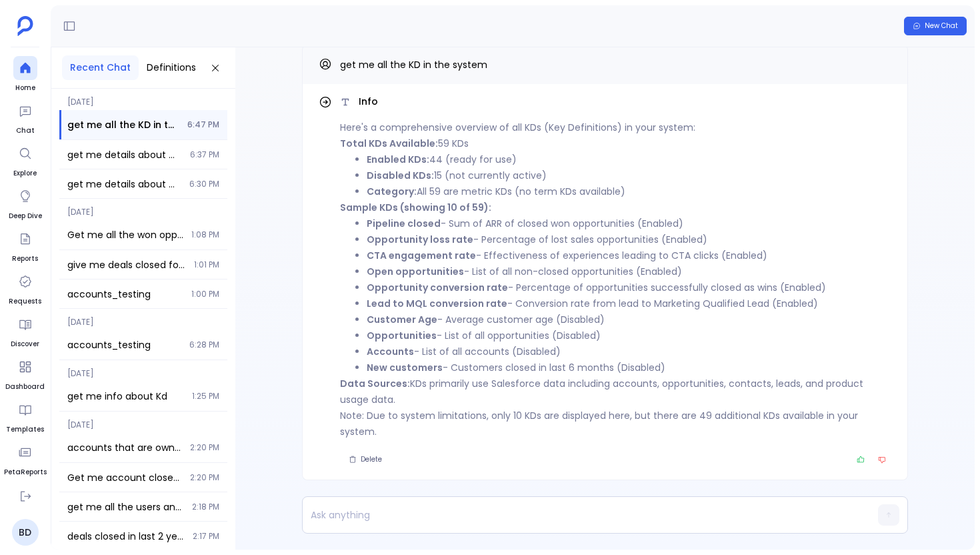 The height and width of the screenshot is (555, 980). Describe the element at coordinates (205, 155) in the screenshot. I see `span: 6:37 PM` at that location.